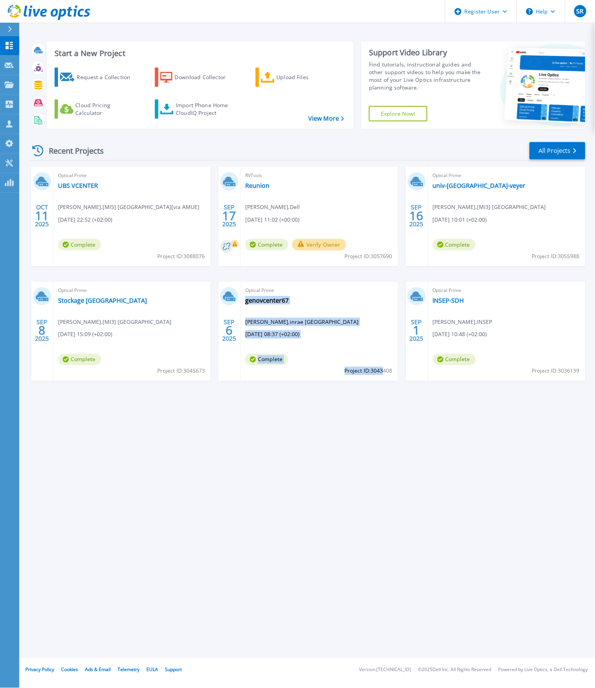 This screenshot has width=595, height=688. Describe the element at coordinates (556, 371) in the screenshot. I see `span: Project ID: 3036139` at that location.